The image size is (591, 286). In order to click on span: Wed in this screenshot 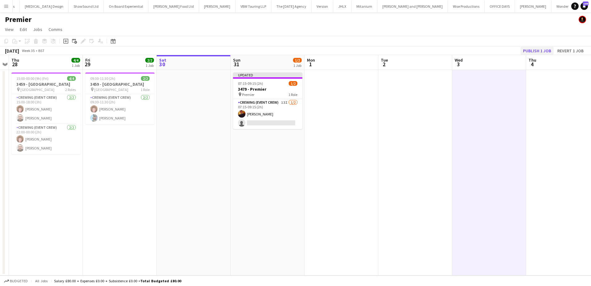, I will do `click(459, 60)`.